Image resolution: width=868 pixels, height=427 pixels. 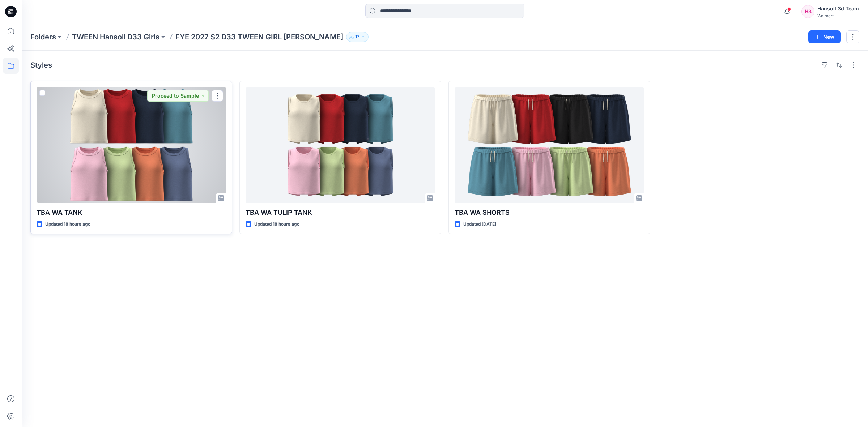 What do you see at coordinates (43, 37) in the screenshot?
I see `p: Folders` at bounding box center [43, 37].